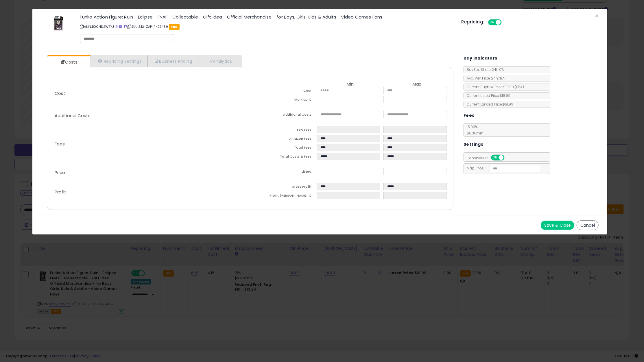 Image resolution: width=644 pixels, height=362 pixels. I want to click on td: Total Fees, so click(283, 148).